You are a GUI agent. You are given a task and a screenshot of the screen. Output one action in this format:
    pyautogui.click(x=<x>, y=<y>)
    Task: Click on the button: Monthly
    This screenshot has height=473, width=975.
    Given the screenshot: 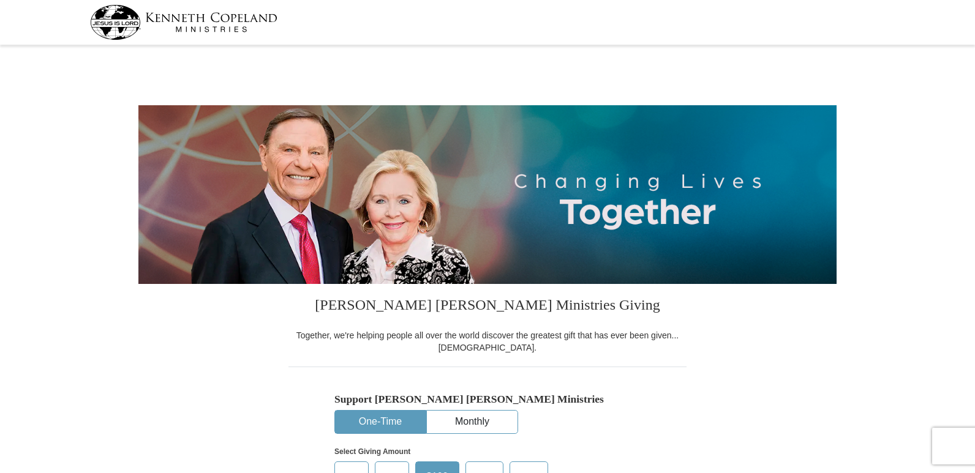 What is the action you would take?
    pyautogui.click(x=472, y=422)
    